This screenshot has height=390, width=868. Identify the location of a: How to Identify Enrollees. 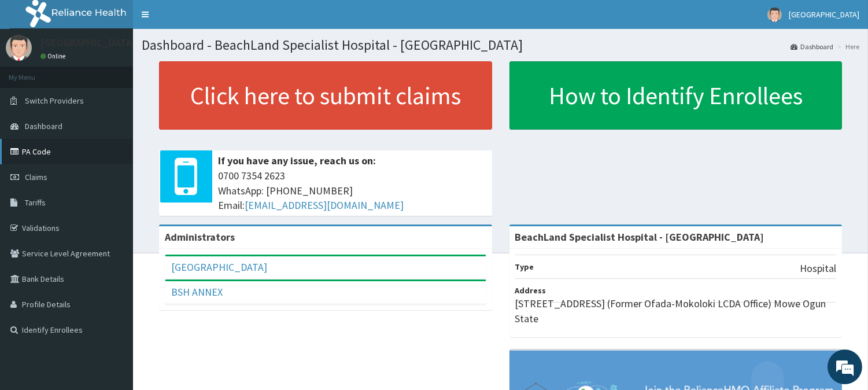
(676, 95).